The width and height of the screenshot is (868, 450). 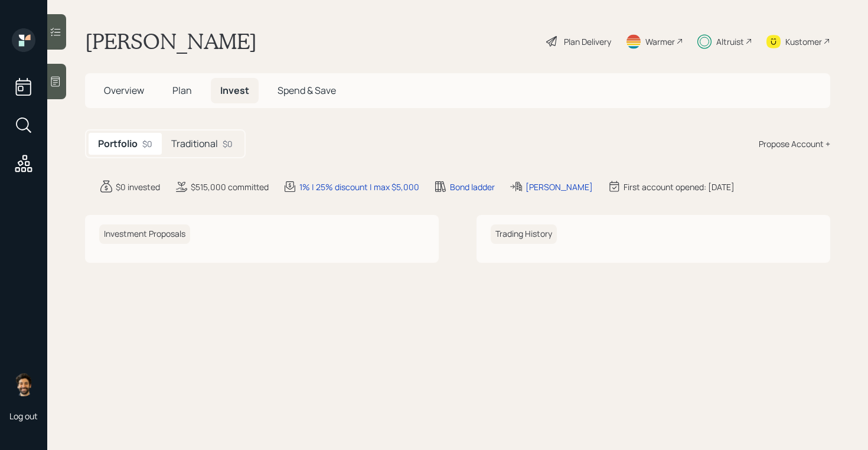 What do you see at coordinates (124, 90) in the screenshot?
I see `span: Overview` at bounding box center [124, 90].